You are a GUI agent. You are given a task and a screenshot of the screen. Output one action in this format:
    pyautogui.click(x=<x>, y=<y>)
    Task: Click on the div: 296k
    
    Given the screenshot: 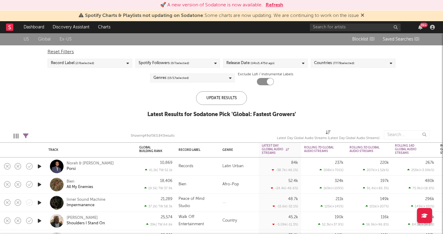 What is the action you would take?
    pyautogui.click(x=429, y=199)
    